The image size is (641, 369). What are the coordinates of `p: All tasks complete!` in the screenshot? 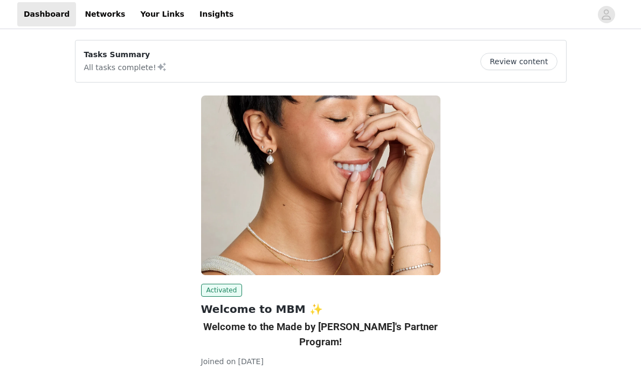 It's located at (126, 67).